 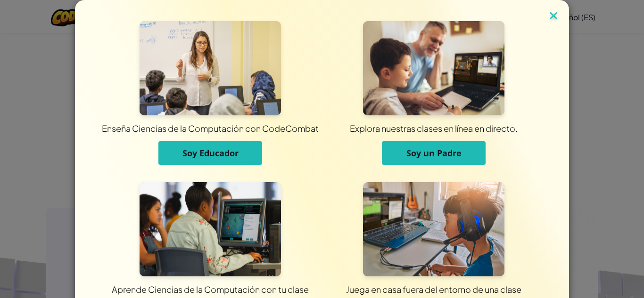 What do you see at coordinates (210, 229) in the screenshot?
I see `img: Para Estudiantes` at bounding box center [210, 229].